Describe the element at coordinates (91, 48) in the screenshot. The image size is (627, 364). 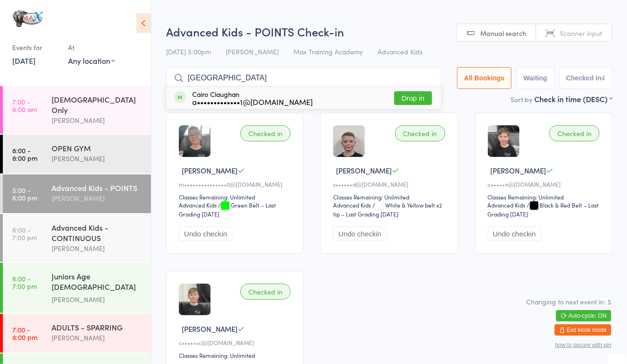
I see `div: At` at that location.